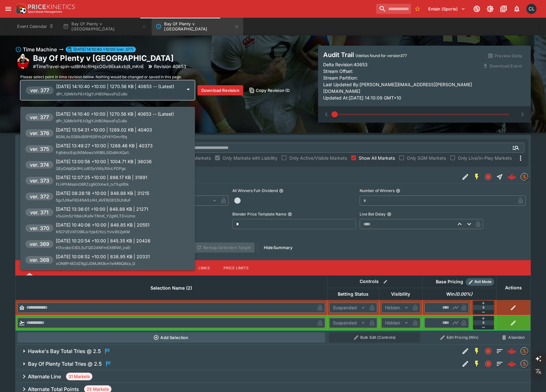 This screenshot has width=546, height=392. I want to click on span: KfG7VEVXFO9RJxYpkErKcLYvIv9X2pKM, so click(92, 232).